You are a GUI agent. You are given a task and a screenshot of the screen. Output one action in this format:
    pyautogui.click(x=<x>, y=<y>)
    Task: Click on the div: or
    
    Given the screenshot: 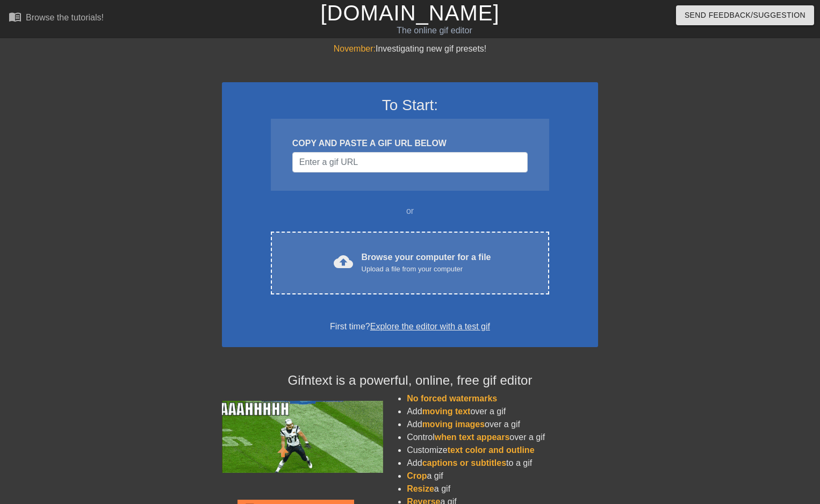 What is the action you would take?
    pyautogui.click(x=410, y=211)
    